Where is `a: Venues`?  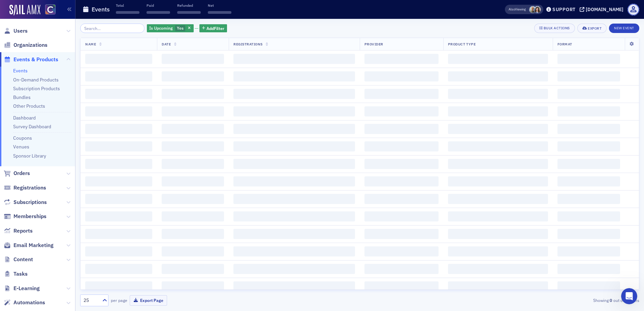
a: Venues is located at coordinates (21, 147).